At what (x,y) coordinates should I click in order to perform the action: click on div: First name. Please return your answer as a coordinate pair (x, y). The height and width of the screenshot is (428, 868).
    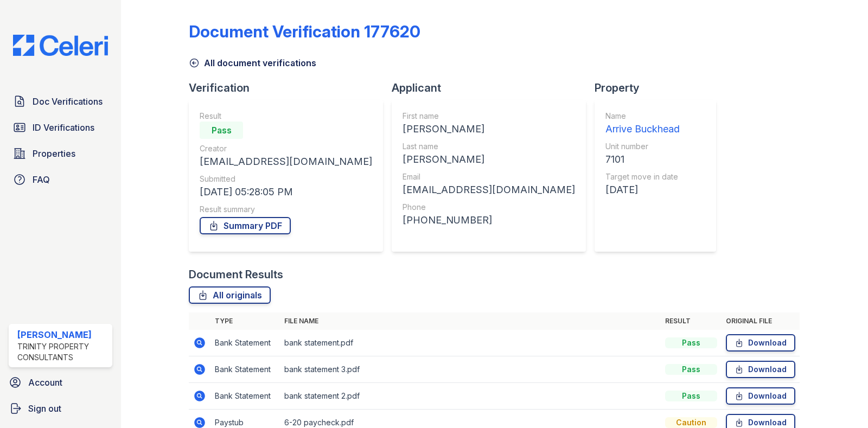
    Looking at the image, I should click on (489, 116).